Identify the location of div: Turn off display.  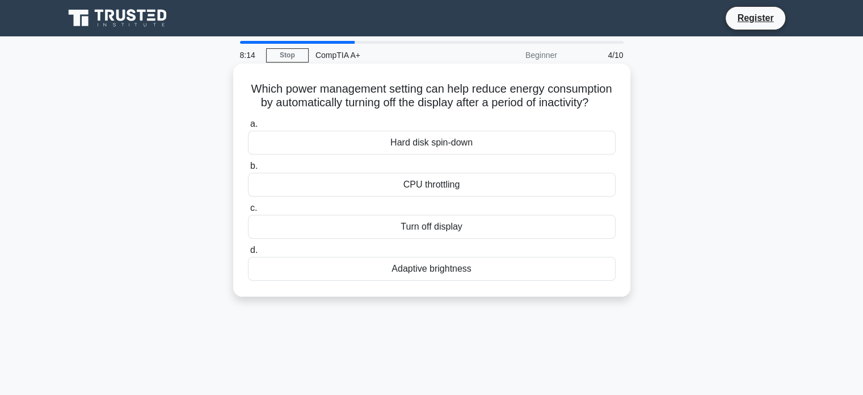
(432, 226).